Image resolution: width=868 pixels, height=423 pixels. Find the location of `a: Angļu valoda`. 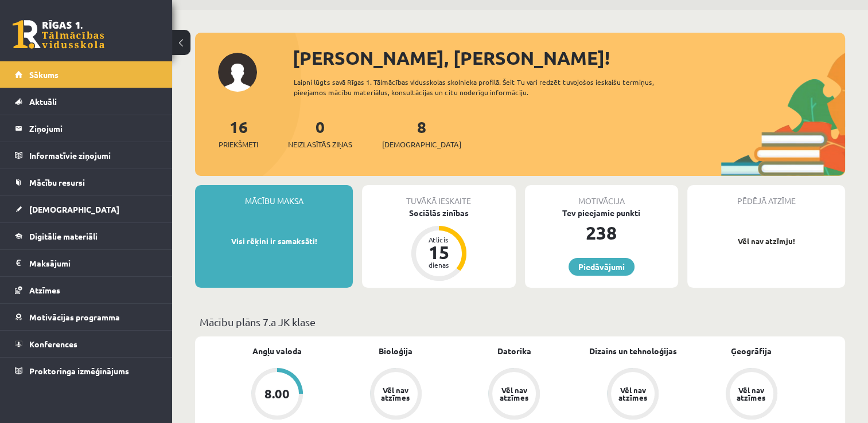

a: Angļu valoda is located at coordinates (277, 351).